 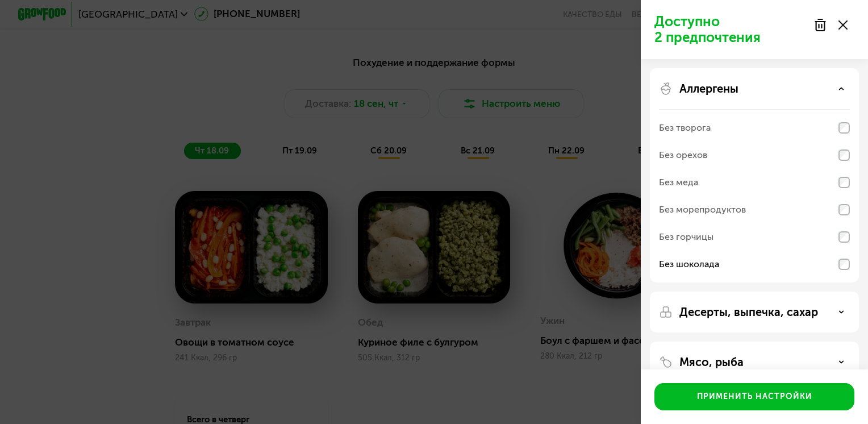 I want to click on div: Без шоколада, so click(x=689, y=264).